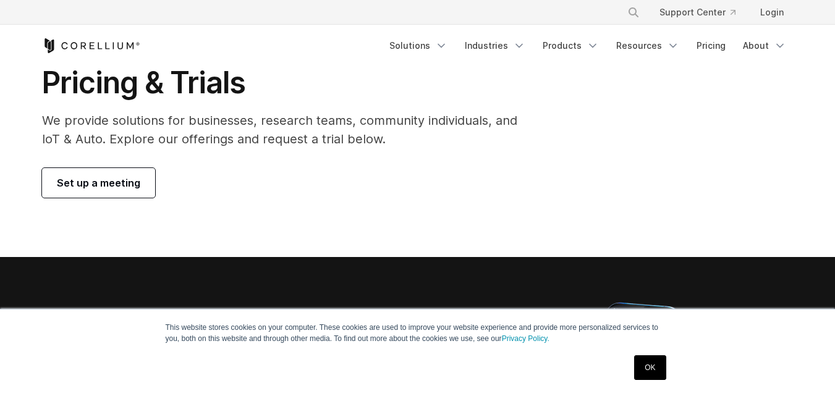 This screenshot has width=835, height=396. What do you see at coordinates (91, 46) in the screenshot?
I see `a: Corellium Home` at bounding box center [91, 46].